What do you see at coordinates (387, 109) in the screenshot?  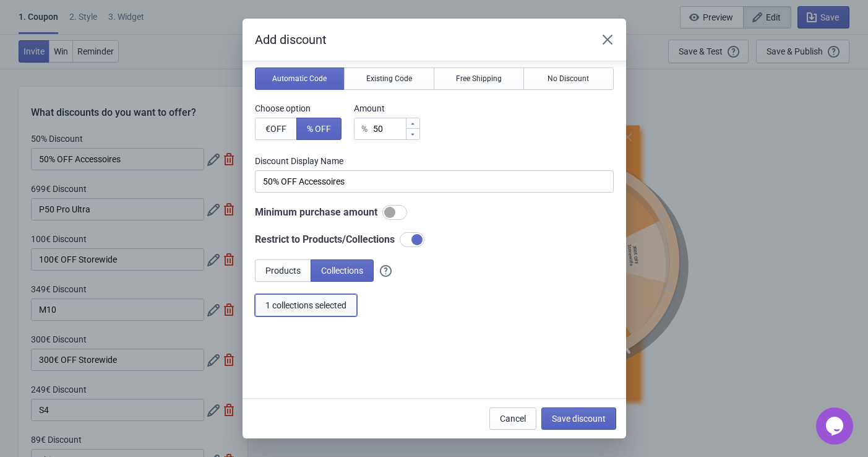 I see `label: Amount` at bounding box center [387, 109].